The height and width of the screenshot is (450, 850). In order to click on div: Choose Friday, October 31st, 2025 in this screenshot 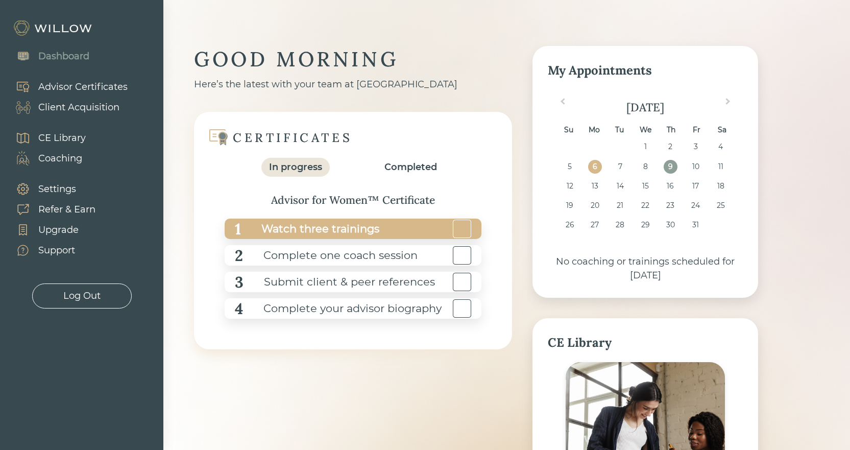, I will do `click(696, 225)`.